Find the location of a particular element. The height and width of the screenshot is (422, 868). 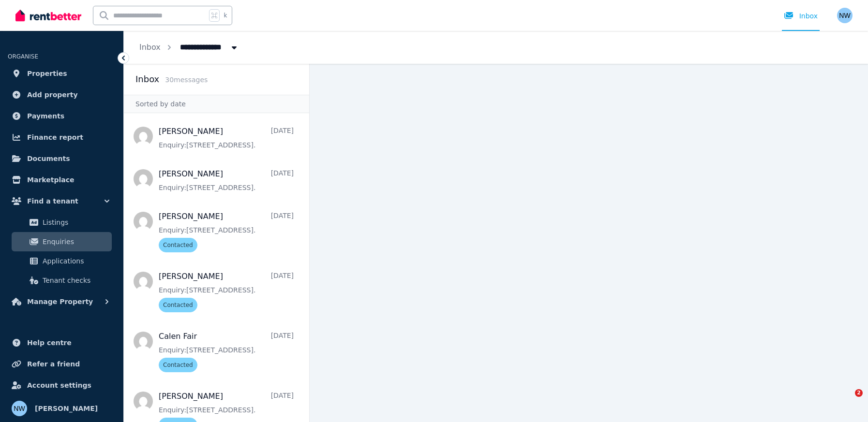

span: Applications is located at coordinates (75, 261).